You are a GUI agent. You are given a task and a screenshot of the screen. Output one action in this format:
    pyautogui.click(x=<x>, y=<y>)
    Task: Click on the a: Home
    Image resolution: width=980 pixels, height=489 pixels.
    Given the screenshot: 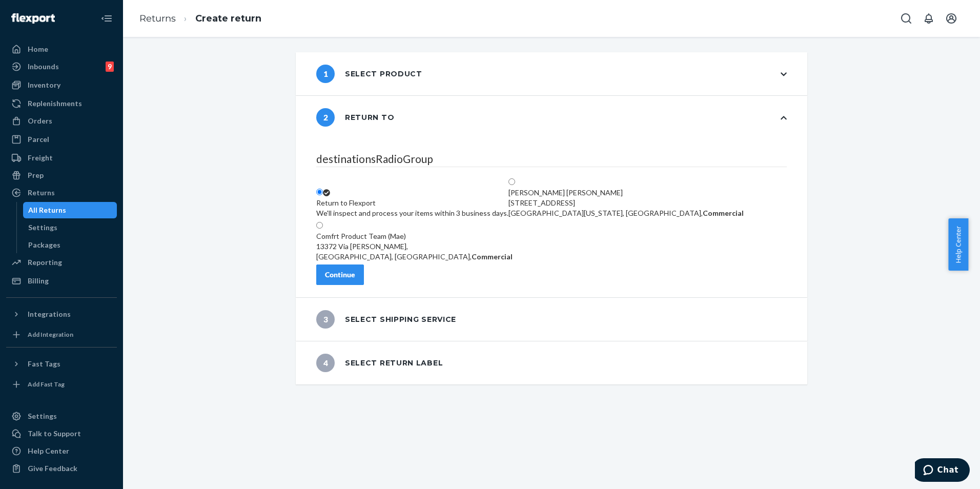 What is the action you would take?
    pyautogui.click(x=62, y=49)
    